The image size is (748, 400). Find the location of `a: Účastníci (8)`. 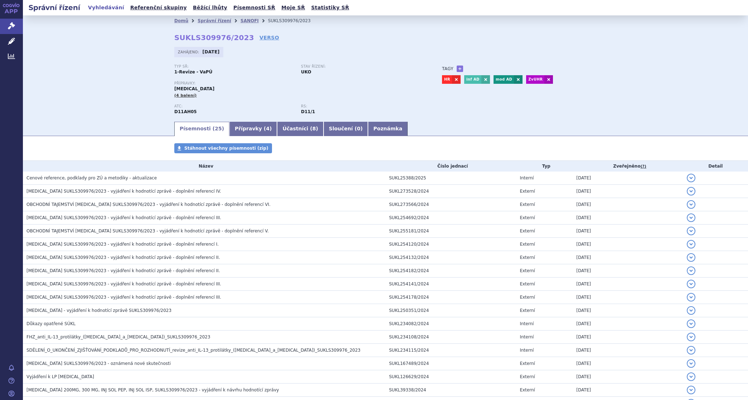

a: Účastníci (8) is located at coordinates (300, 129).